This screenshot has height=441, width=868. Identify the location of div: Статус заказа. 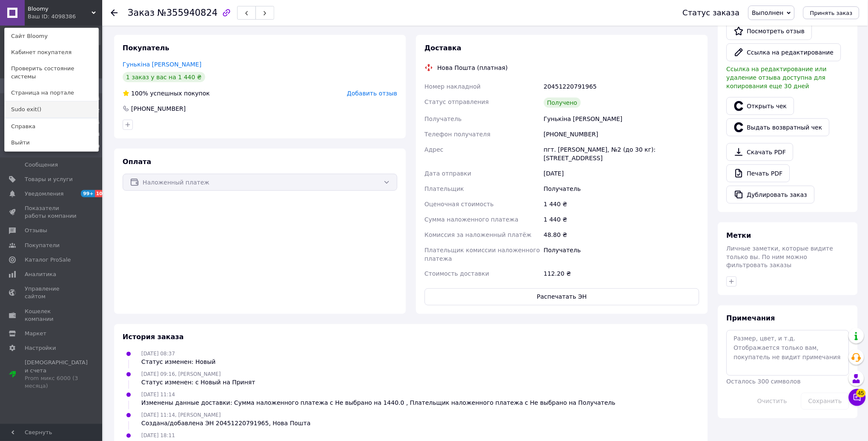
(711, 12).